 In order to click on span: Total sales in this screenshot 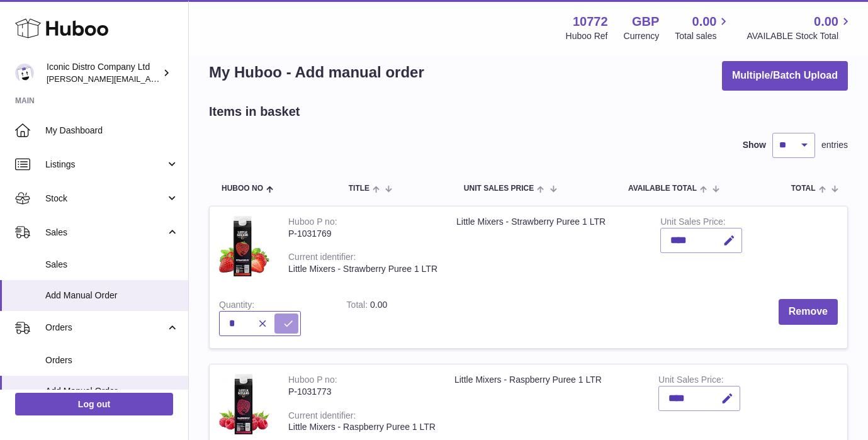, I will do `click(703, 36)`.